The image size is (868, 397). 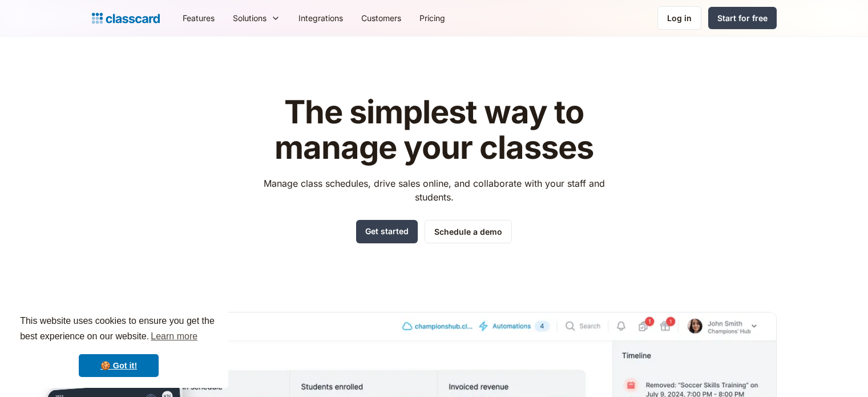 I want to click on span: This website uses cookies to ensure you get the best experience on our website., so click(x=118, y=329).